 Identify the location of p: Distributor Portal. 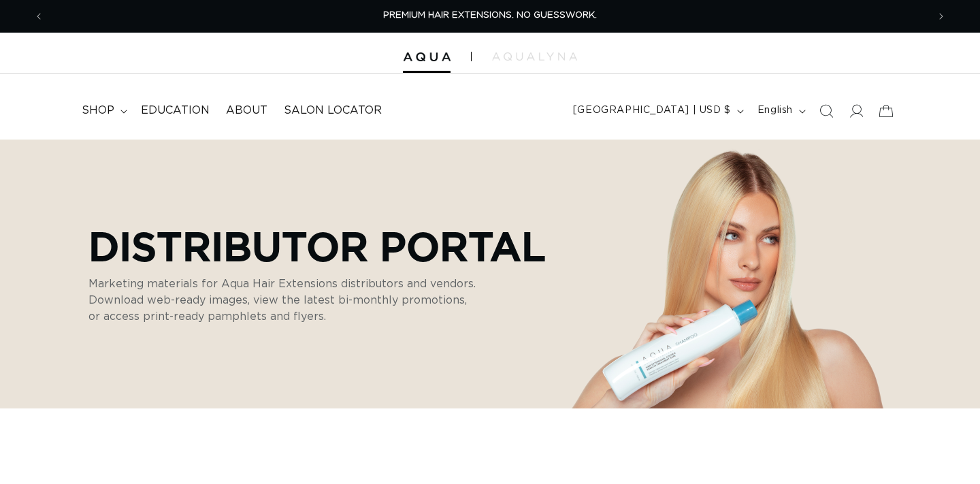
(318, 245).